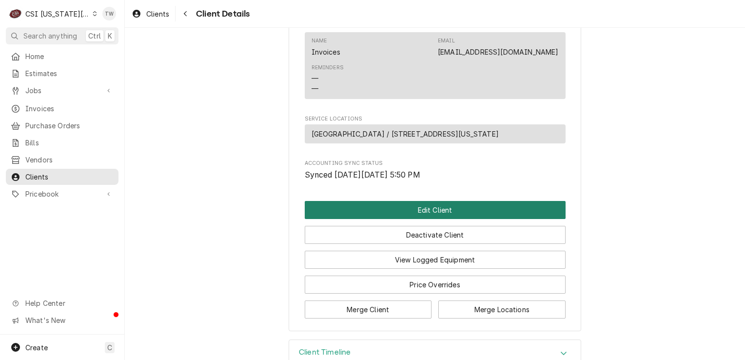 The height and width of the screenshot is (360, 745). What do you see at coordinates (62, 90) in the screenshot?
I see `span: Jobs` at bounding box center [62, 90].